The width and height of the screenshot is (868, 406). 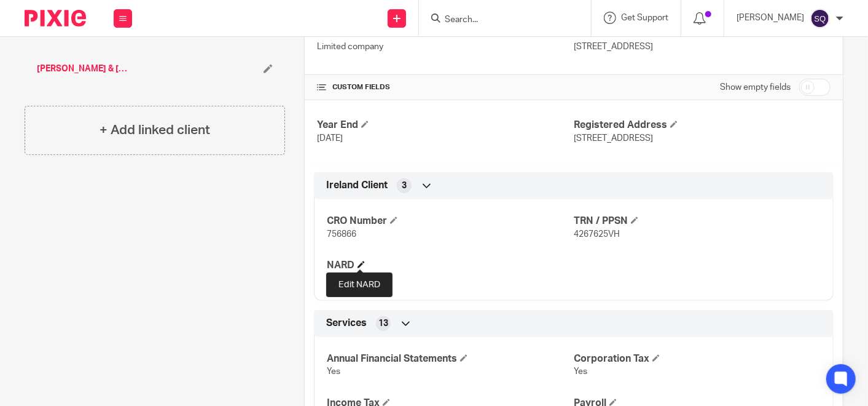 What do you see at coordinates (698, 358) in the screenshot?
I see `h4: Corporation Tax` at bounding box center [698, 358].